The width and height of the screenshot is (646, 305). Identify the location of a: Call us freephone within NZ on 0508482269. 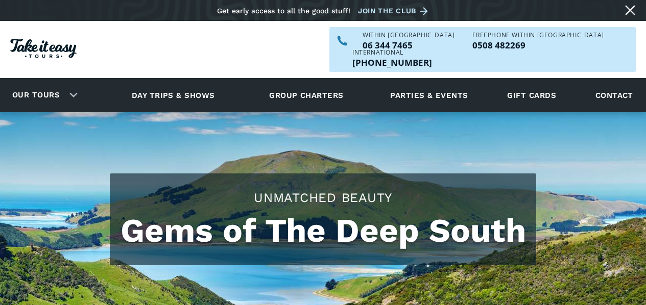
(538, 45).